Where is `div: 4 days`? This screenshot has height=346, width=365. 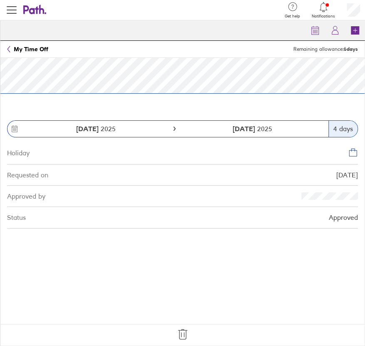
div: 4 days is located at coordinates (343, 129).